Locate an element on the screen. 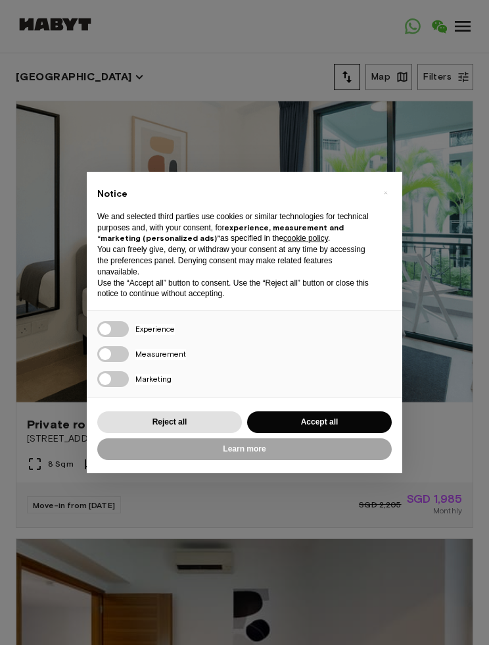 Image resolution: width=489 pixels, height=645 pixels. button: Reject all is located at coordinates (170, 422).